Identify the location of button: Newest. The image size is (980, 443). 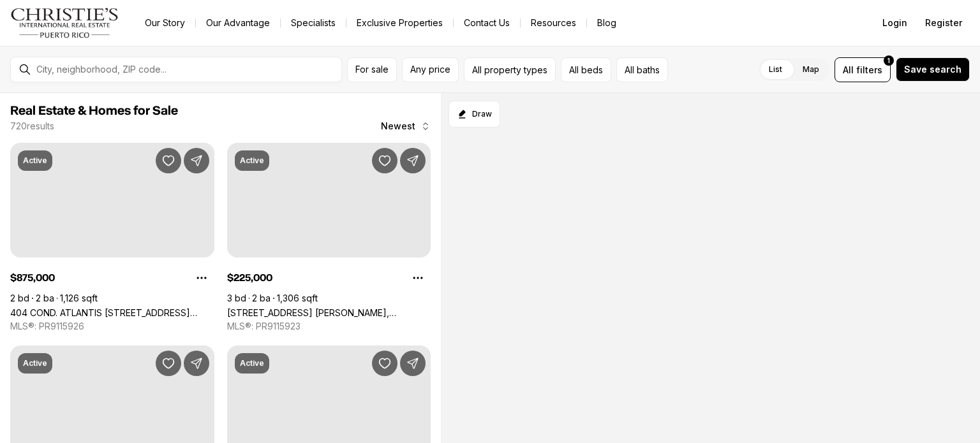
(406, 126).